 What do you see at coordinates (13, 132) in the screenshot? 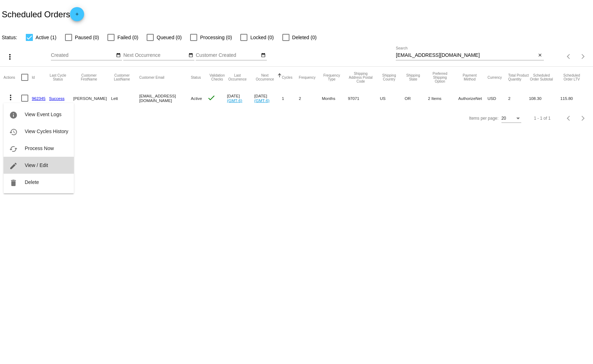
I see `mat-icon: history` at bounding box center [13, 132].